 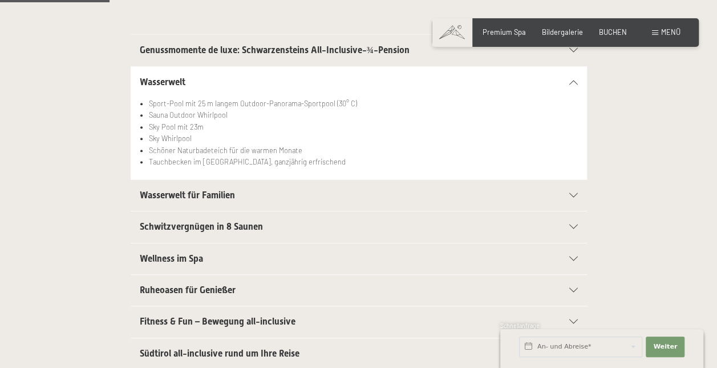 I want to click on span: Wasserwelt für Familien, so click(x=187, y=195).